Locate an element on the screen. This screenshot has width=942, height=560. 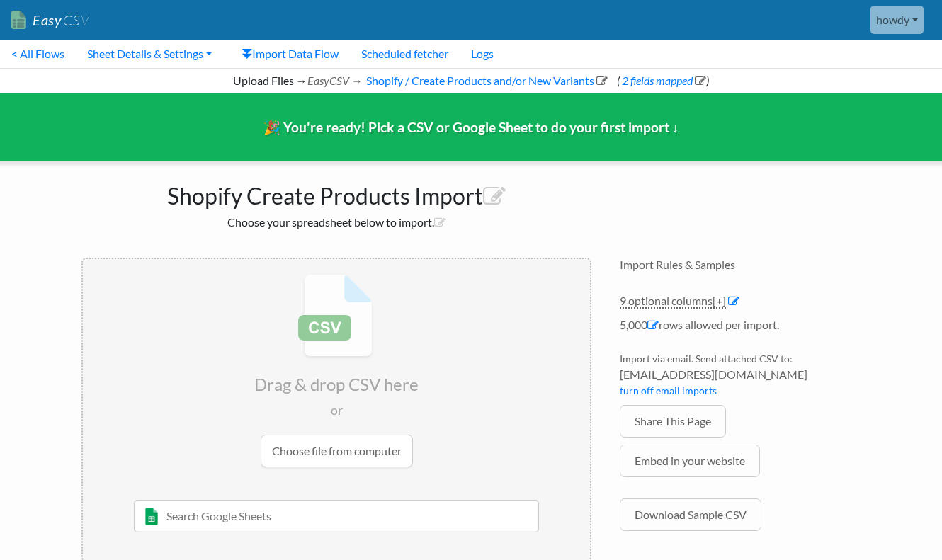
a: 2 fields mapped is located at coordinates (663, 80).